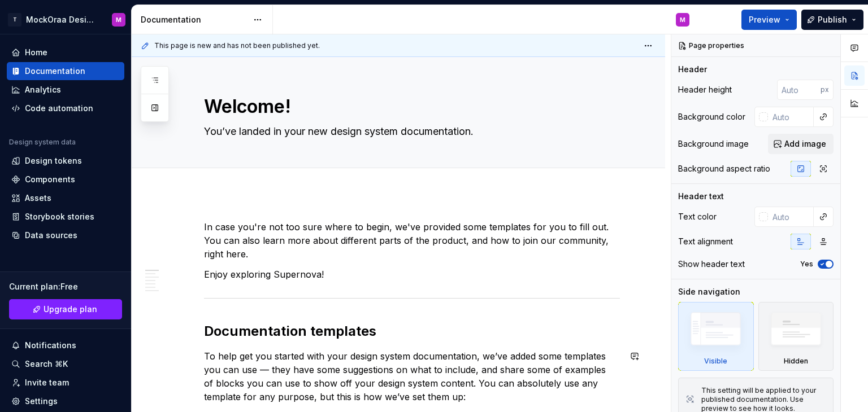 The width and height of the screenshot is (868, 412). I want to click on span: Upgrade plan, so click(70, 310).